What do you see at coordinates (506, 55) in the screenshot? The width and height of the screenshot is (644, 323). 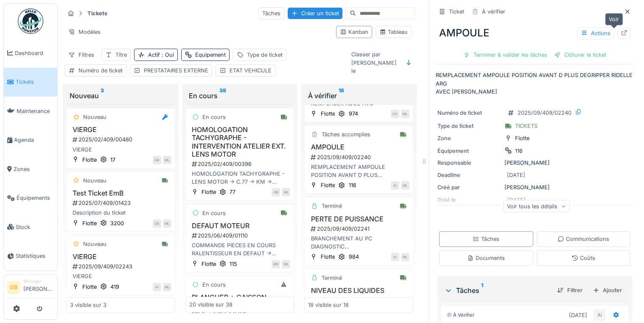 I see `div: Terminer & valider les tâches` at bounding box center [506, 55].